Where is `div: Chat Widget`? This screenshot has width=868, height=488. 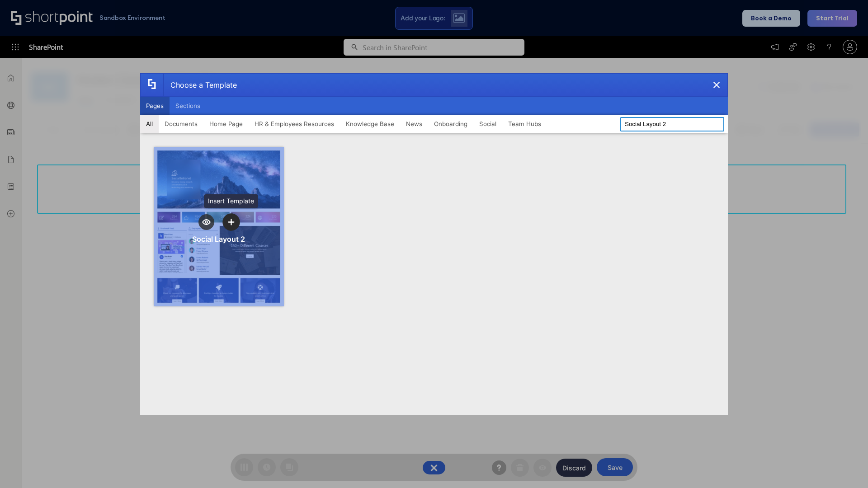 div: Chat Widget is located at coordinates (845, 466).